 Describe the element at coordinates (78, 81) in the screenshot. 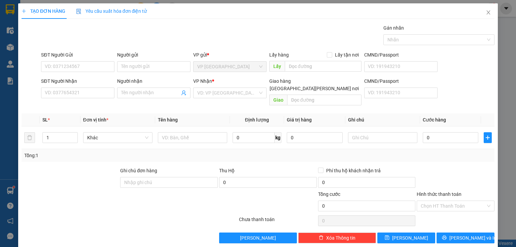

I see `div: SĐT Người Nhận` at that location.